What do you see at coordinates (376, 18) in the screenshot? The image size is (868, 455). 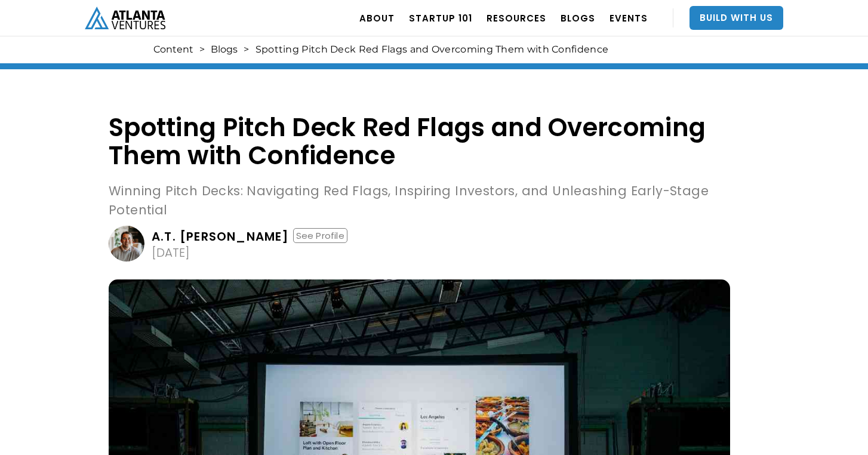 I see `a: ABOUT` at bounding box center [376, 18].